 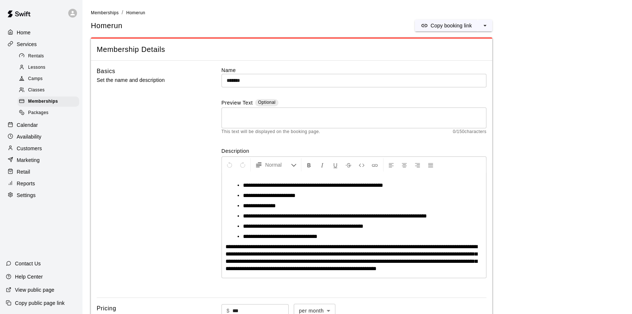 What do you see at coordinates (36, 90) in the screenshot?
I see `span: Classes` at bounding box center [36, 90].